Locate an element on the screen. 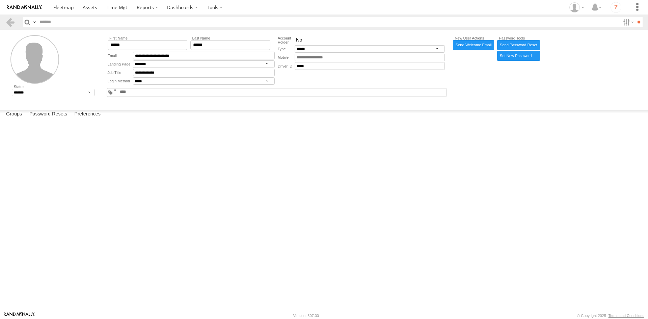  span: No is located at coordinates (299, 40).